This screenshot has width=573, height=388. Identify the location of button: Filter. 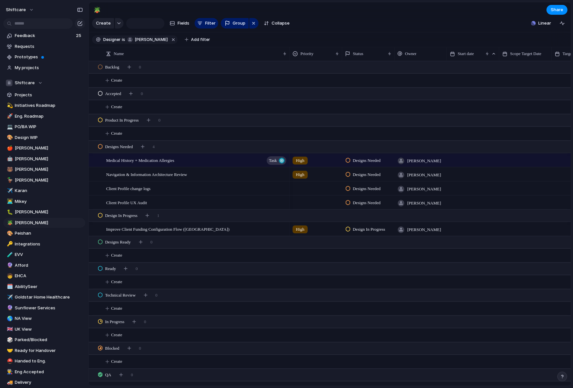
(206, 23).